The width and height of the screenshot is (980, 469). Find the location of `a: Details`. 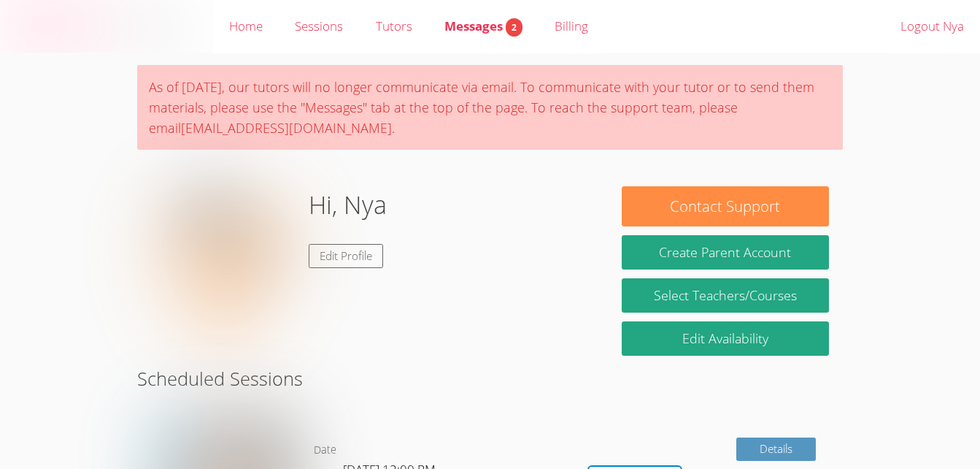

a: Details is located at coordinates (777, 449).